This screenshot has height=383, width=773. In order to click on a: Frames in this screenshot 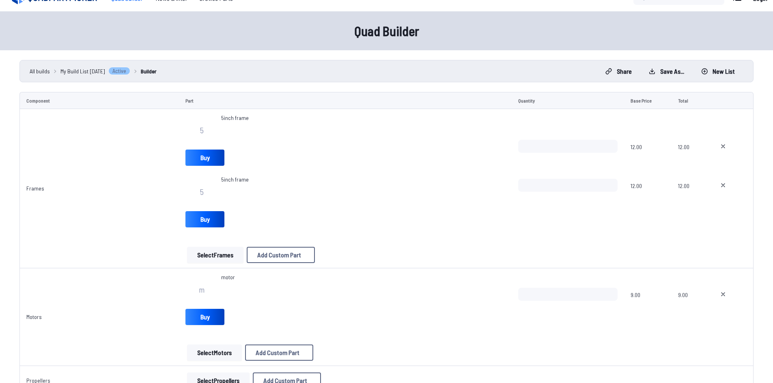, I will do `click(35, 188)`.